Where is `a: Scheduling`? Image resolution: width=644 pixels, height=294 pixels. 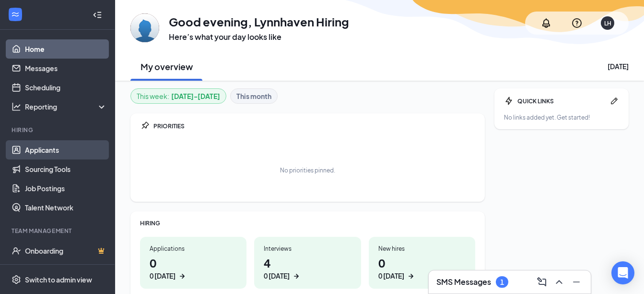
a: Scheduling is located at coordinates (65, 87).